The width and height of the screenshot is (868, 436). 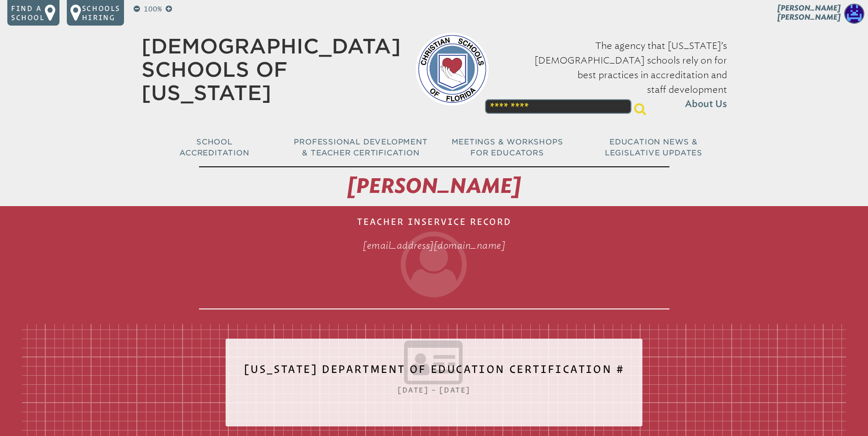 I want to click on span: Education News & Legislative Updates, so click(x=653, y=147).